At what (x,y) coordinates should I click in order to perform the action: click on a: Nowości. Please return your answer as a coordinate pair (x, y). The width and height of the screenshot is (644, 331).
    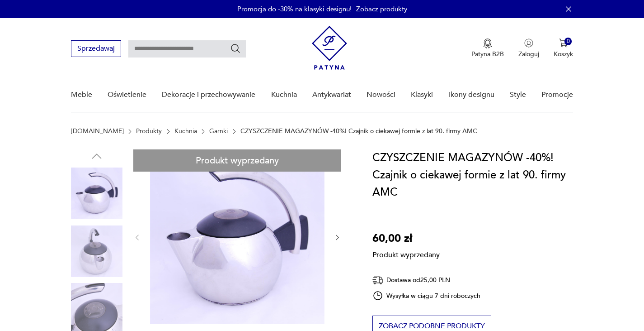
    Looking at the image, I should click on (381, 94).